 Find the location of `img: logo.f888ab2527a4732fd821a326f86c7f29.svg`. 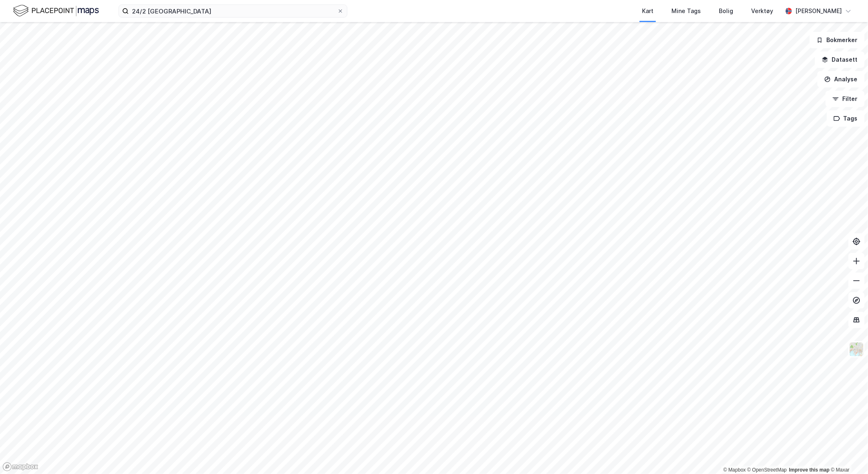

img: logo.f888ab2527a4732fd821a326f86c7f29.svg is located at coordinates (56, 10).